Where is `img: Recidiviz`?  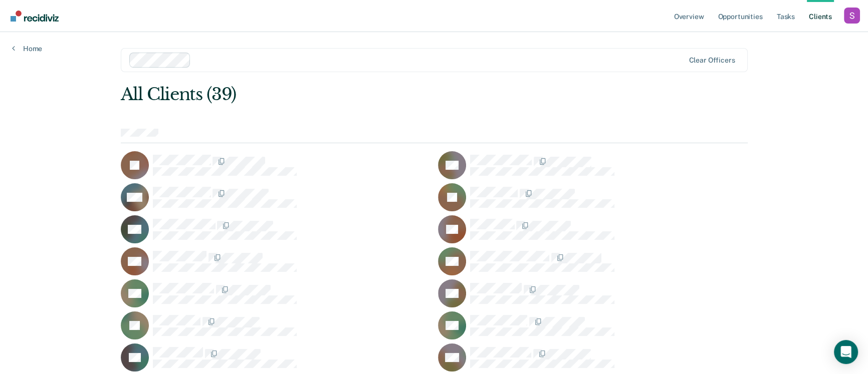 img: Recidiviz is located at coordinates (34, 16).